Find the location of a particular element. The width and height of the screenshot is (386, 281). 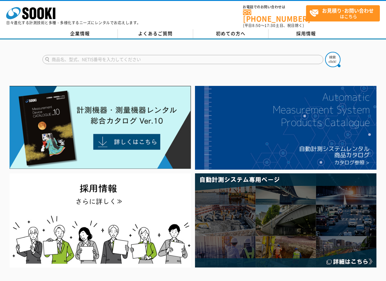

strong: お見積り･お問い合わせ is located at coordinates (348, 10).